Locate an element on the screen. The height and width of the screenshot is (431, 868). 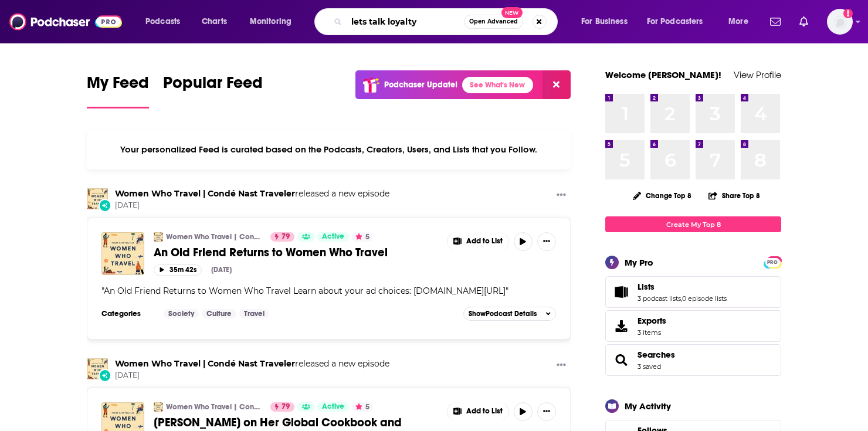
a: Travel is located at coordinates (254, 314).